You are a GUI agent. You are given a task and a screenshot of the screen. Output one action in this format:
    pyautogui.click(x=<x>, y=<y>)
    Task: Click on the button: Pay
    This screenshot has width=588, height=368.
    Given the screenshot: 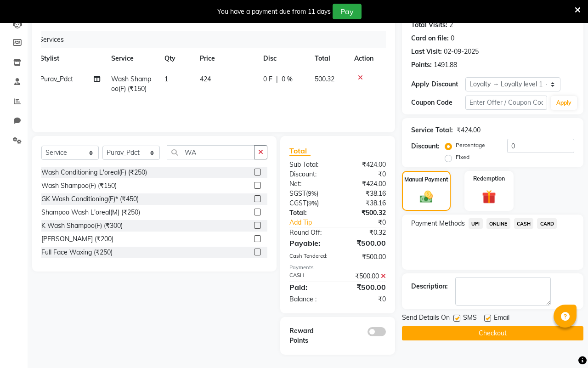 What is the action you would take?
    pyautogui.click(x=347, y=11)
    